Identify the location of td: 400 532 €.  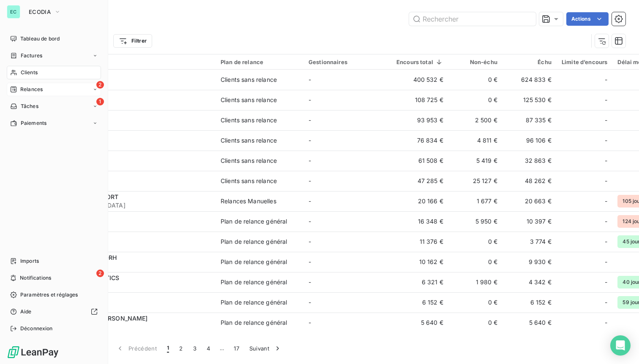
(419, 80).